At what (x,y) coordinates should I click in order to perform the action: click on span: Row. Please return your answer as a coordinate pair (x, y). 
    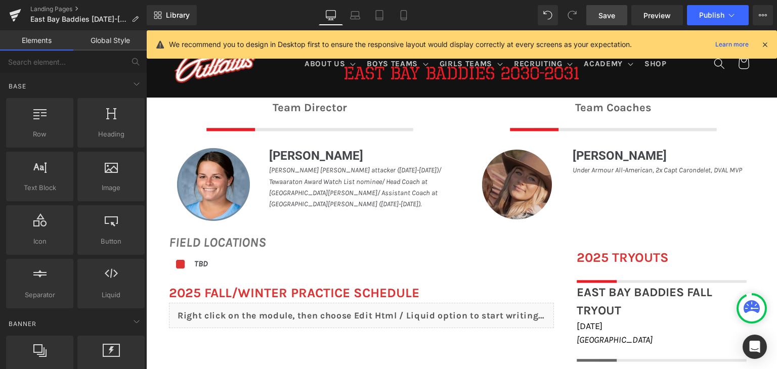
    Looking at the image, I should click on (39, 134).